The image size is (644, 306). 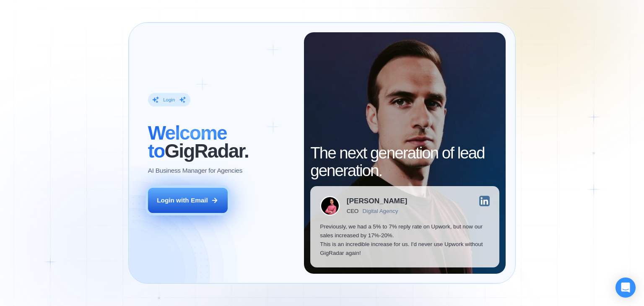 What do you see at coordinates (353, 211) in the screenshot?
I see `div: CEO` at bounding box center [353, 211].